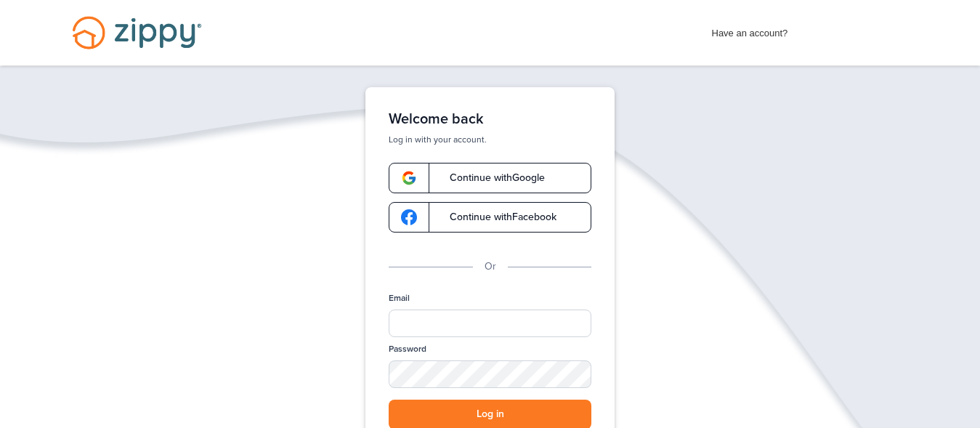 This screenshot has width=980, height=428. Describe the element at coordinates (750, 30) in the screenshot. I see `span: Have an account?` at that location.